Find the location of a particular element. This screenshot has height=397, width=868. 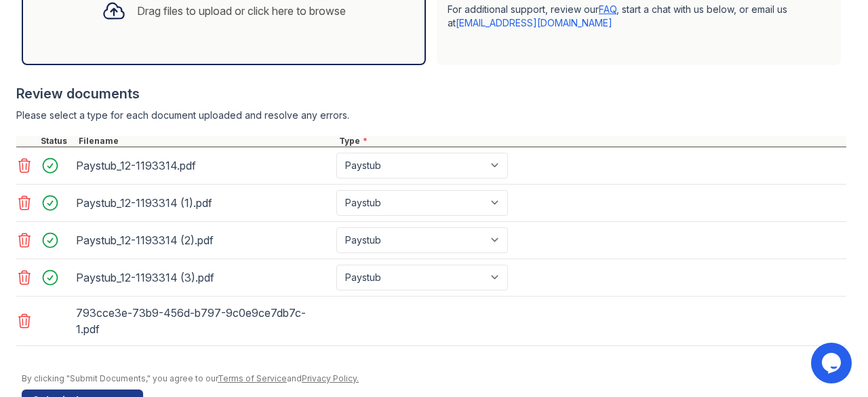

div: Review documents is located at coordinates (431, 94).